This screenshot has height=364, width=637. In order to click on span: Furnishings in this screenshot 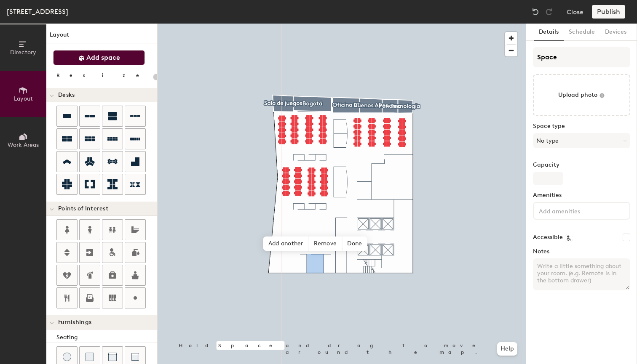, I will do `click(75, 323)`.